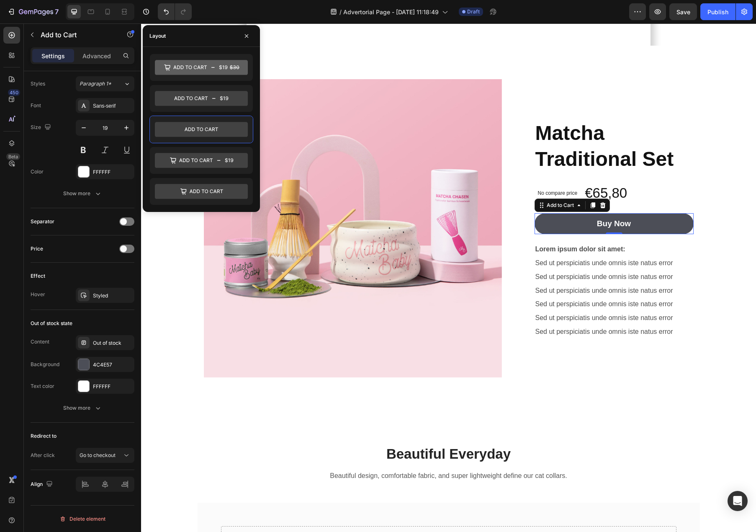 The height and width of the screenshot is (532, 756). What do you see at coordinates (738, 500) in the screenshot?
I see `div: Open Intercom Messenger` at bounding box center [738, 500].